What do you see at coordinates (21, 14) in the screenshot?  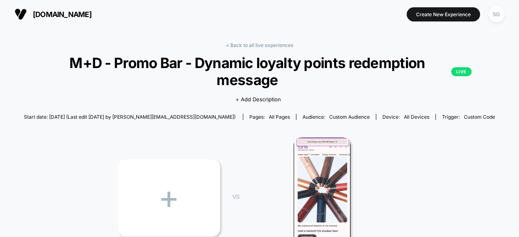 I see `img: Visually logo` at bounding box center [21, 14].